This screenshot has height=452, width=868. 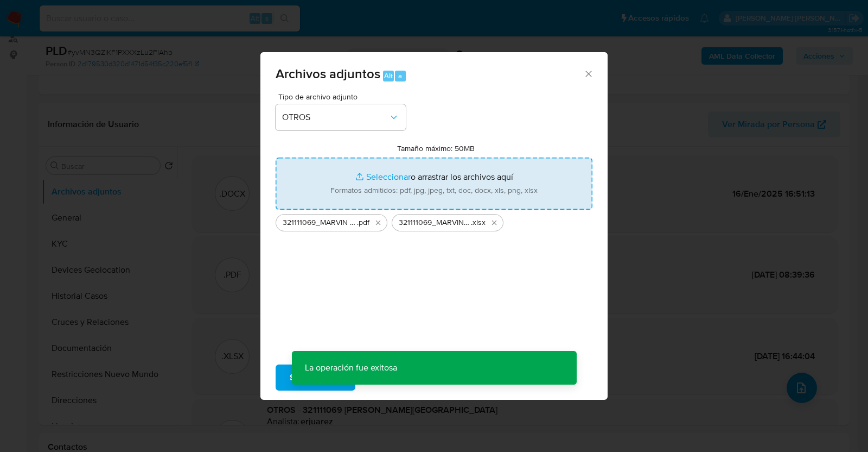 I want to click on span: .xlsx, so click(x=478, y=222).